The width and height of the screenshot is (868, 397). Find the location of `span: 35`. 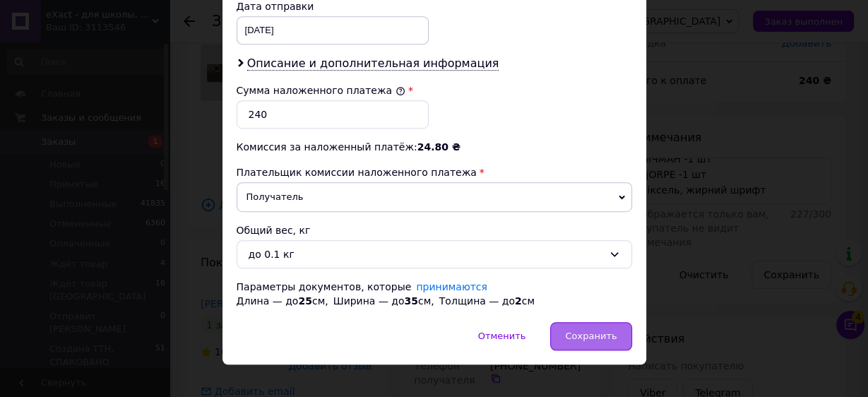

span: 35 is located at coordinates (411, 301).